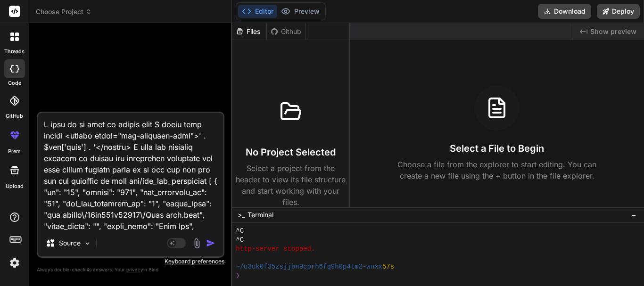  I want to click on p: Always double-check its answers. Your in Bind, so click(130, 270).